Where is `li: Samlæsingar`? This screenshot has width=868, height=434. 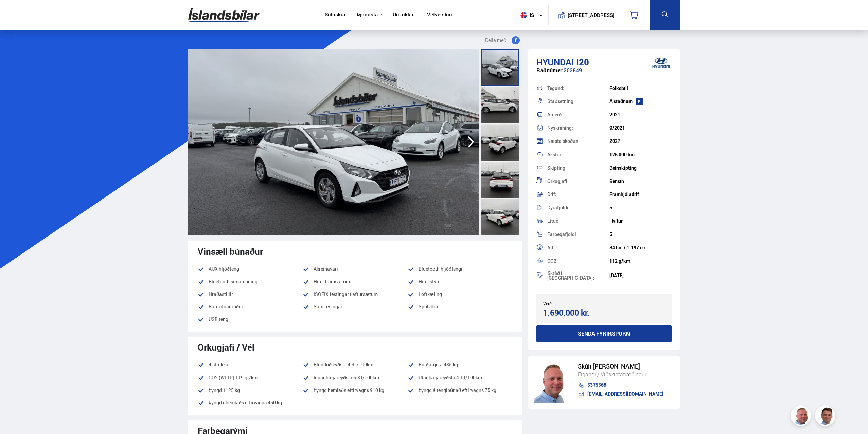
li: Samlæsingar is located at coordinates (355, 306).